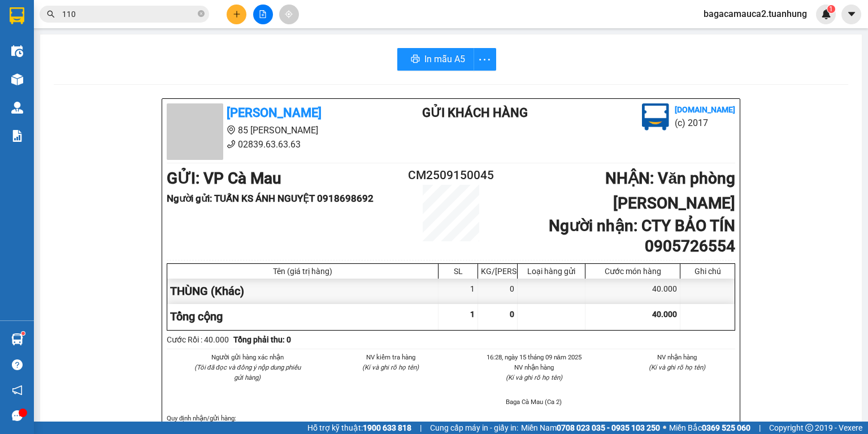  I want to click on input: Tìm tên, số ĐT hoặc mã đơn, so click(129, 14).